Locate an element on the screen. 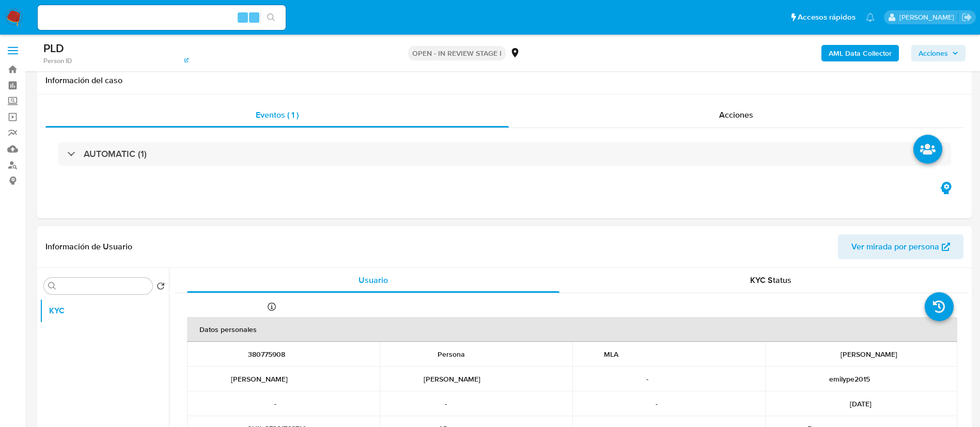 This screenshot has height=427, width=980. button: Acciones is located at coordinates (938, 53).